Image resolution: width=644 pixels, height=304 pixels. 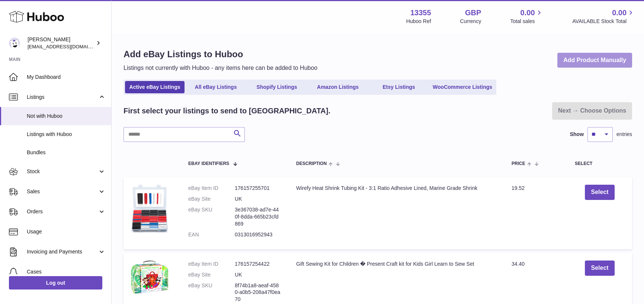 I want to click on p: Listings not currently with Huboo - any items here can be added to Huboo, so click(x=220, y=68).